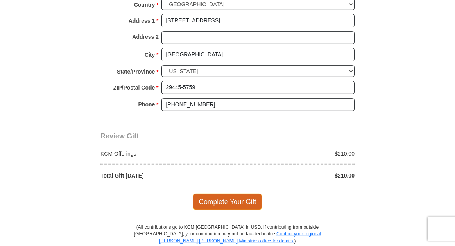 The height and width of the screenshot is (246, 455). What do you see at coordinates (162, 154) in the screenshot?
I see `div: KCM Offerings` at bounding box center [162, 154].